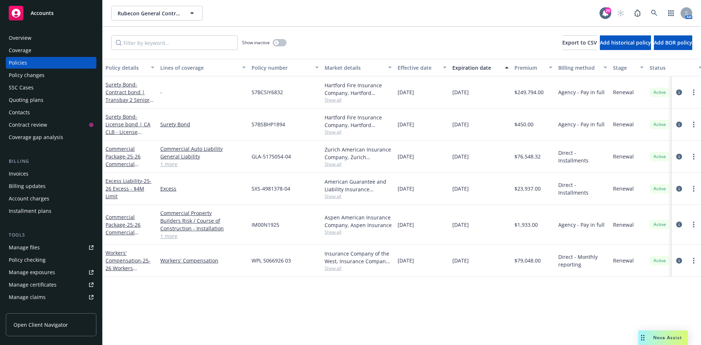 The width and height of the screenshot is (701, 345). What do you see at coordinates (626, 43) in the screenshot?
I see `button: Add historical policy` at bounding box center [626, 43].